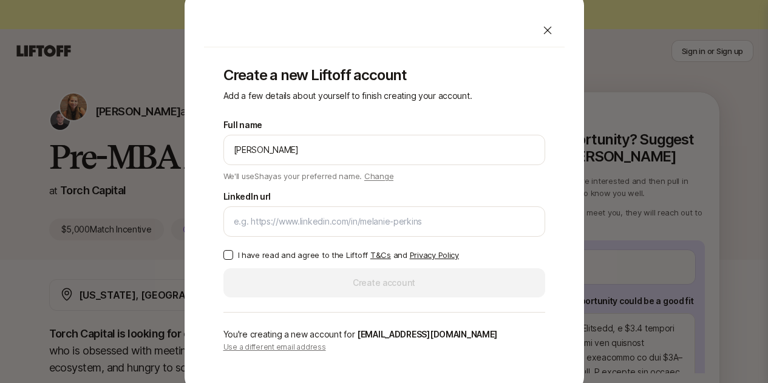 The height and width of the screenshot is (383, 768). What do you see at coordinates (384, 222) in the screenshot?
I see `input: e.g. https://www.linkedin.com/in/melanie-perkins` at bounding box center [384, 222].